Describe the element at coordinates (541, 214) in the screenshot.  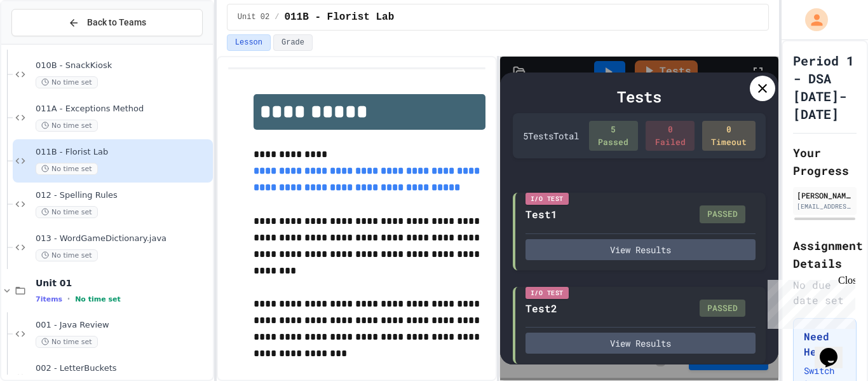
I see `div: Test1` at that location.